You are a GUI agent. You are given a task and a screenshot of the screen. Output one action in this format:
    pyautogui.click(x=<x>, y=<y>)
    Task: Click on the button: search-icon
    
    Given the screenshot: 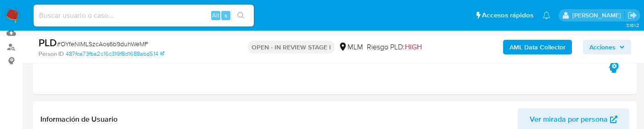 What is the action you would take?
    pyautogui.click(x=241, y=16)
    